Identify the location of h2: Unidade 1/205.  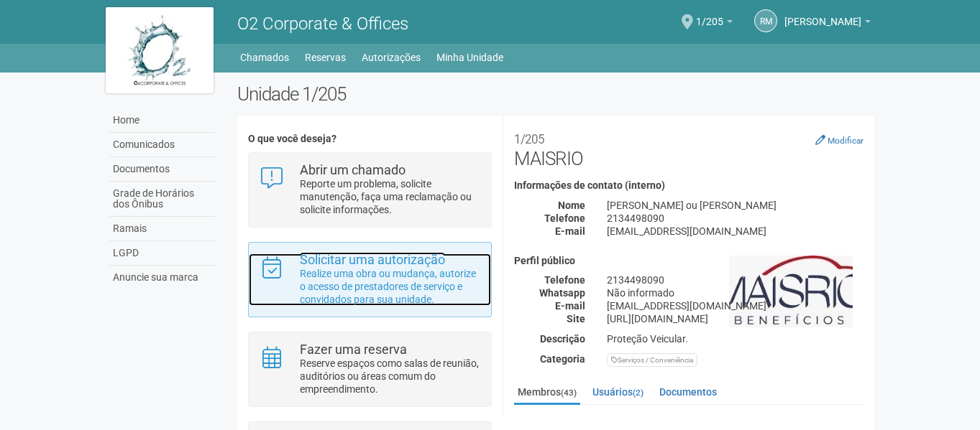
(556, 94).